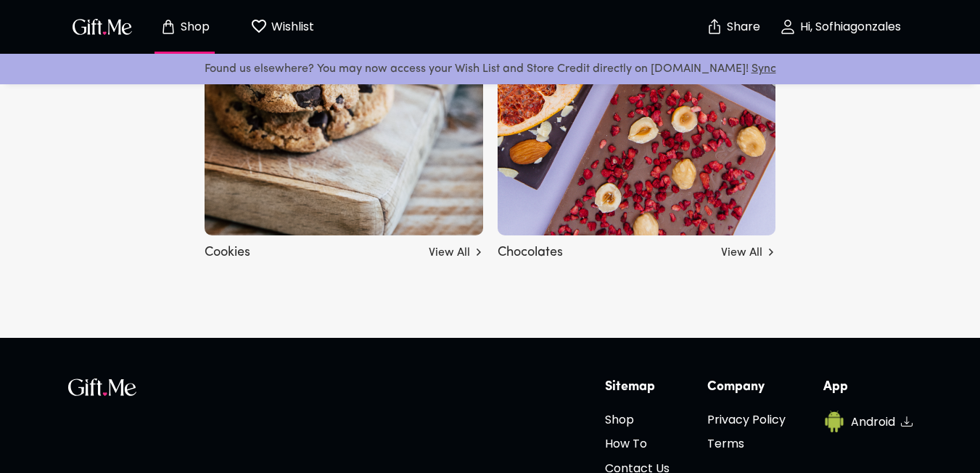 This screenshot has width=980, height=473. I want to click on h6: App, so click(868, 387).